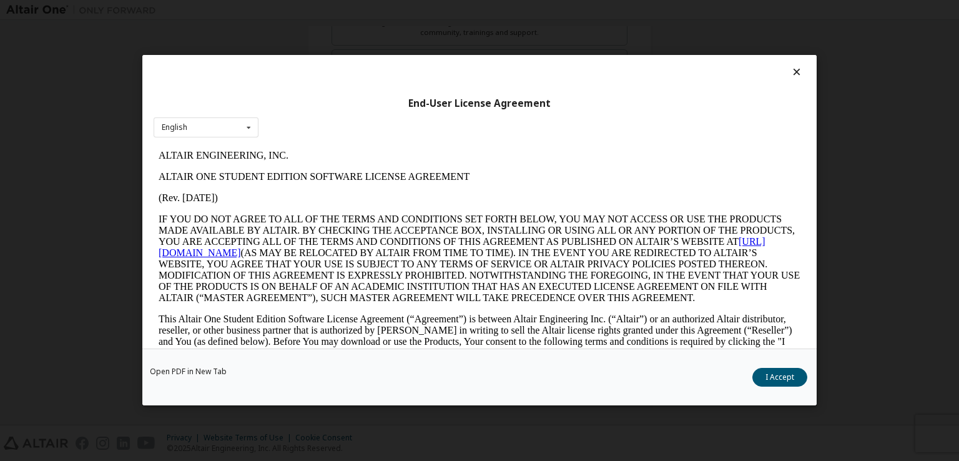 This screenshot has height=461, width=959. I want to click on button: I Accept, so click(780, 378).